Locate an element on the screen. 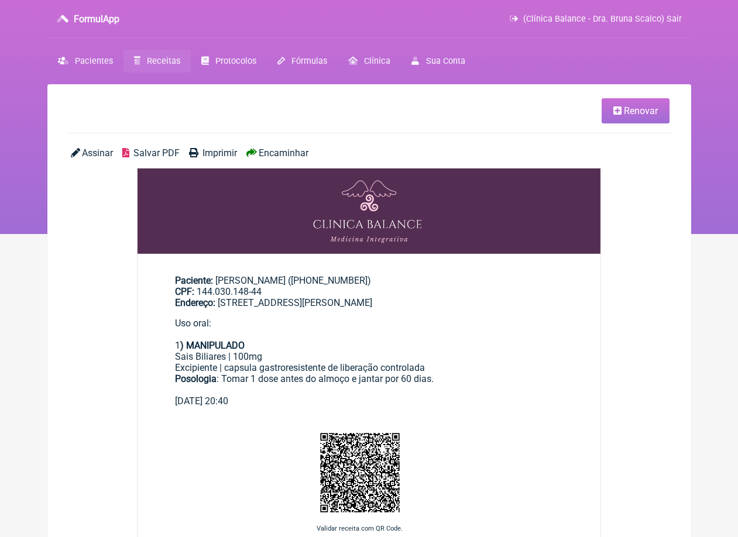 This screenshot has width=738, height=537. img: OHRMBDAMBDLv2SiBD+EP9LuaQDBICIzAAAAAAAAAAAAAAAAAAAAAAAEAM3AEAAAAAAAAAAAAAAAAAAAAAAAAAAAAAYuAOAAAA... is located at coordinates (369, 211).